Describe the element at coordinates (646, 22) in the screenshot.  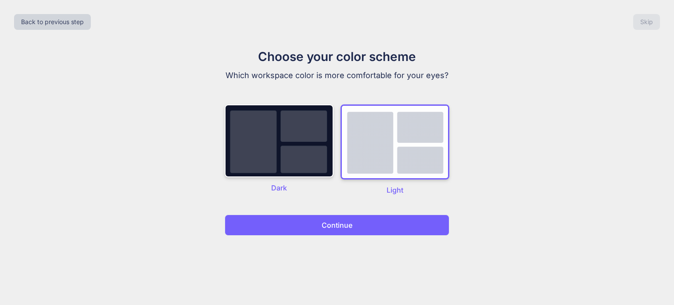
I see `button: Skip` at that location.